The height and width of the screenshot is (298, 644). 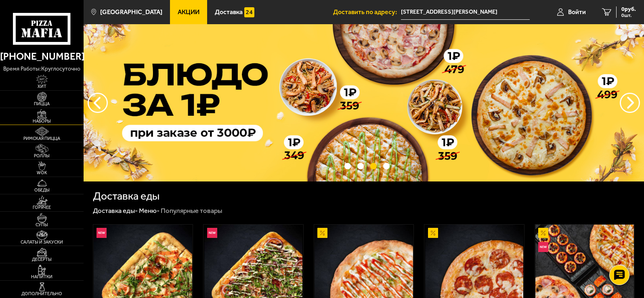 I want to click on span: Доставить по адресу:, so click(x=367, y=12).